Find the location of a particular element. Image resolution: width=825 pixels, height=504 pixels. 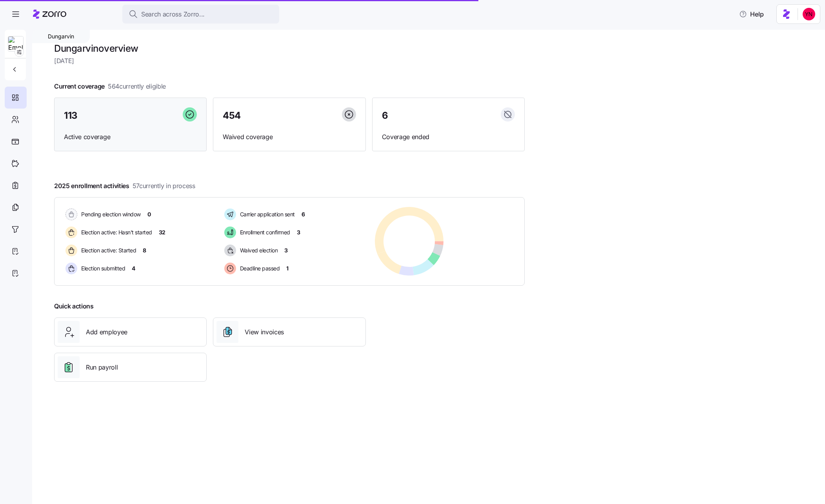

span: 564 currently eligible is located at coordinates (137, 87).